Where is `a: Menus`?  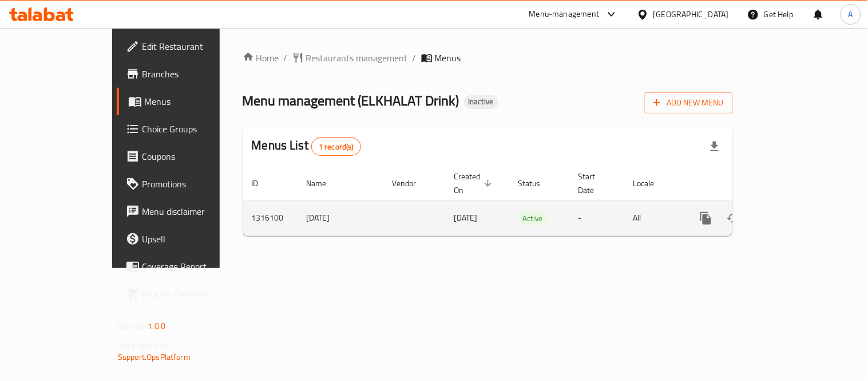
a: Menus is located at coordinates (187, 101).